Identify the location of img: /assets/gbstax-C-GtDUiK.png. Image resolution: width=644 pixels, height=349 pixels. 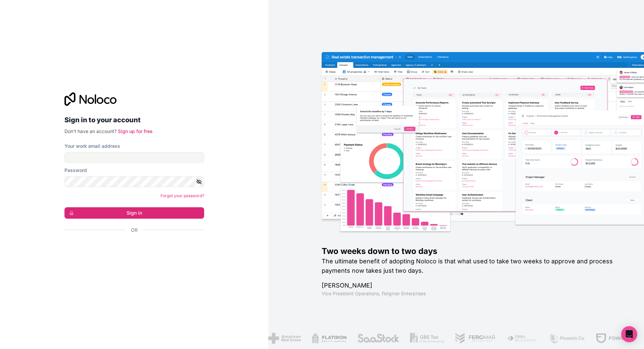
(417, 338).